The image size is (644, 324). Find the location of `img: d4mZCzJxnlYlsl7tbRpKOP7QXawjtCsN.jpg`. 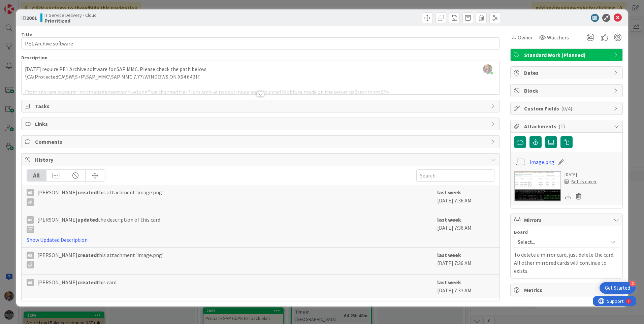

img: d4mZCzJxnlYlsl7tbRpKOP7QXawjtCsN.jpg is located at coordinates (487, 69).